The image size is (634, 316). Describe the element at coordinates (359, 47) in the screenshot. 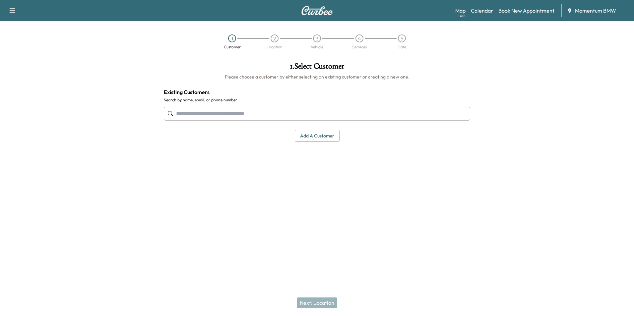

I see `div: Services` at that location.